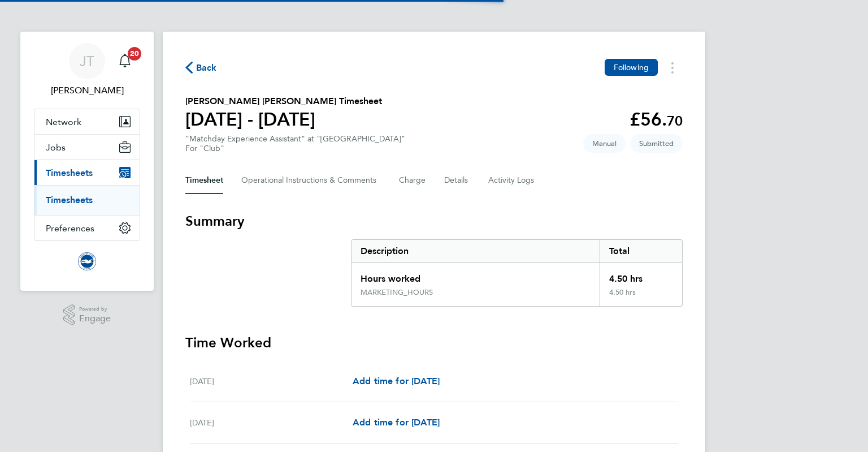  I want to click on button: Timesheet, so click(204, 181).